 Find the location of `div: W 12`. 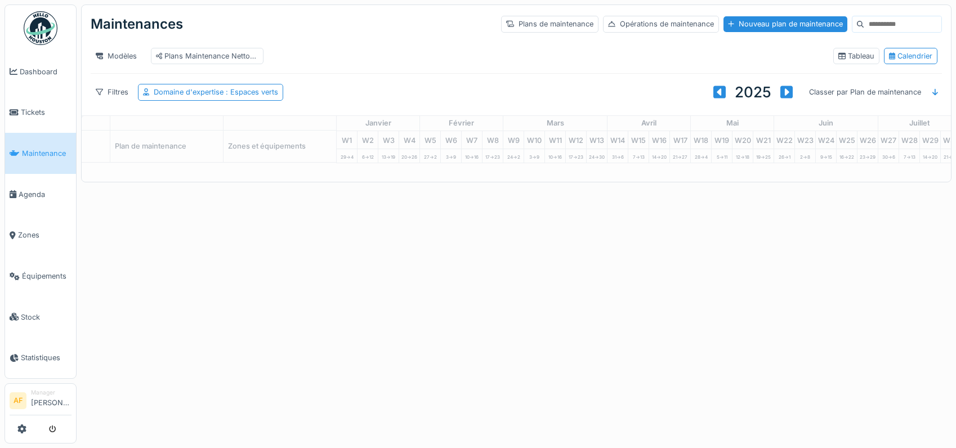

div: W 12 is located at coordinates (576, 139).